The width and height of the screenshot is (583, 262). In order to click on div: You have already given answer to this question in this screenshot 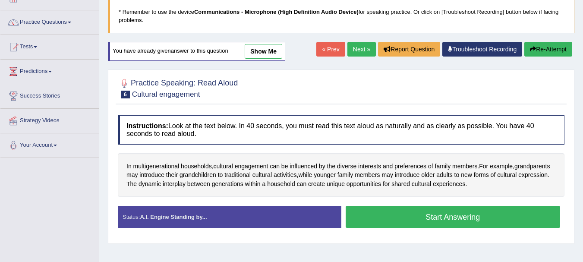, I will do `click(196, 51)`.